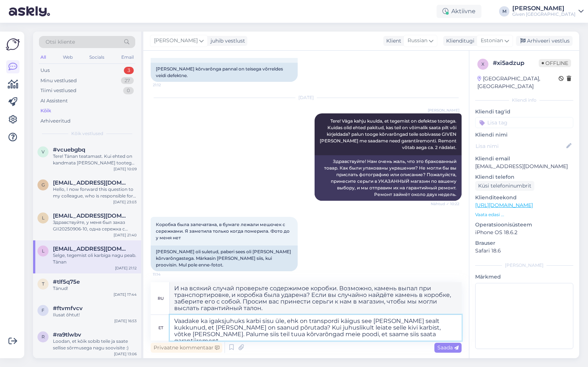  What do you see at coordinates (186, 348) in the screenshot?
I see `div: Privaatne kommentaar` at bounding box center [186, 348].